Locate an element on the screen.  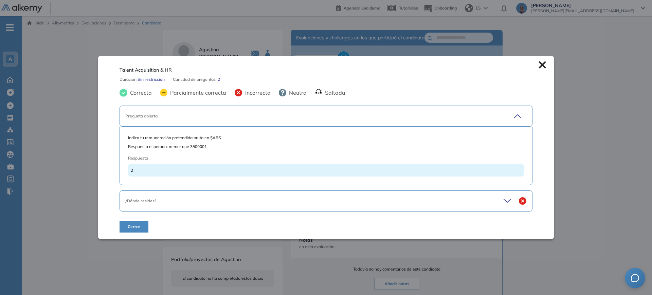
span: Incorrecta is located at coordinates (256, 93).